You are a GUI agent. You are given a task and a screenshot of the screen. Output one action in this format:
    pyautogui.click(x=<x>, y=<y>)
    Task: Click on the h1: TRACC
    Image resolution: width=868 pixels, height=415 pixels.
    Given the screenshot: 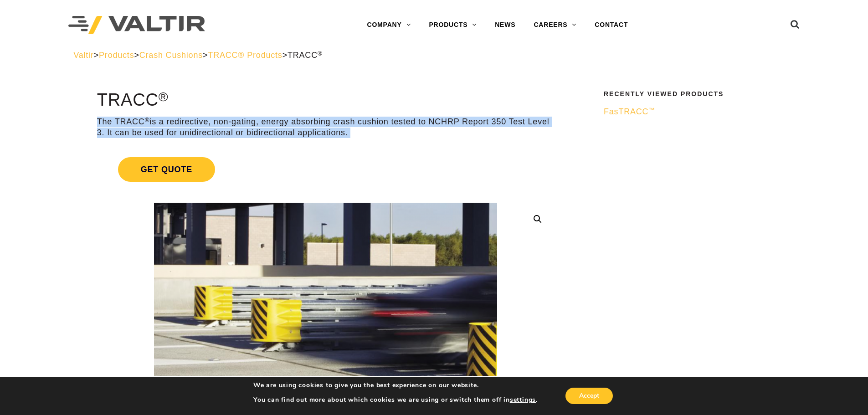 What is the action you would take?
    pyautogui.click(x=326, y=100)
    